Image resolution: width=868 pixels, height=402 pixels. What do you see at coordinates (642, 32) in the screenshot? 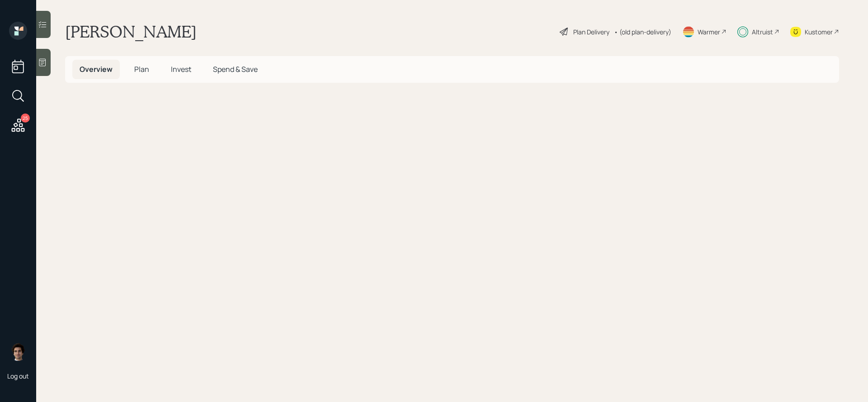
I see `div: • (old plan-delivery)` at bounding box center [642, 32].